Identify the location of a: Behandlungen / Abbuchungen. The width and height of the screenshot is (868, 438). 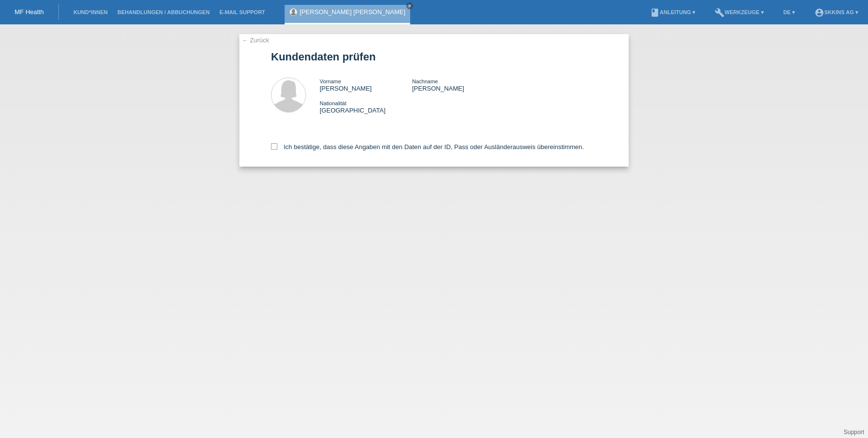
(164, 12).